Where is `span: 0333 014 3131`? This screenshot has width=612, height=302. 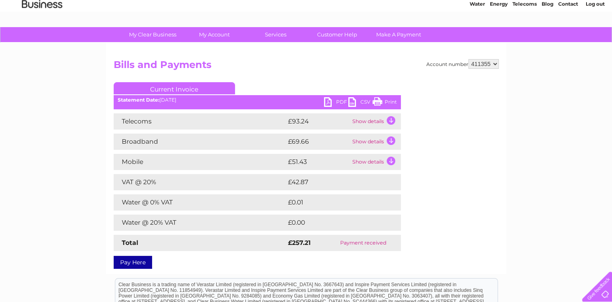 span: 0333 014 3131 is located at coordinates (487, 9).